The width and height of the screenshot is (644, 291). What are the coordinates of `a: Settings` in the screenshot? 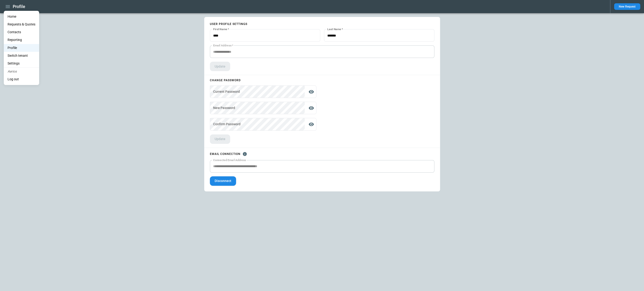 It's located at (22, 63).